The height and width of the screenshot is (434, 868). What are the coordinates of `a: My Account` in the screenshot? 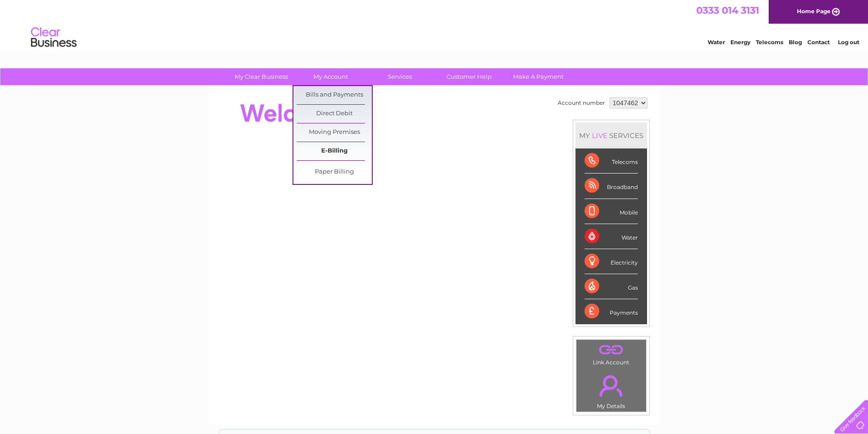 It's located at (330, 76).